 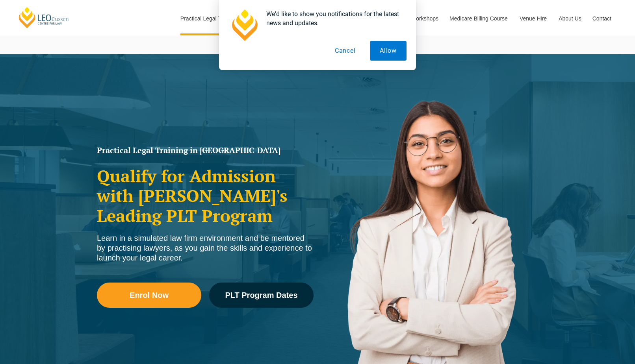 What do you see at coordinates (244, 25) in the screenshot?
I see `img: notification icon` at bounding box center [244, 25].